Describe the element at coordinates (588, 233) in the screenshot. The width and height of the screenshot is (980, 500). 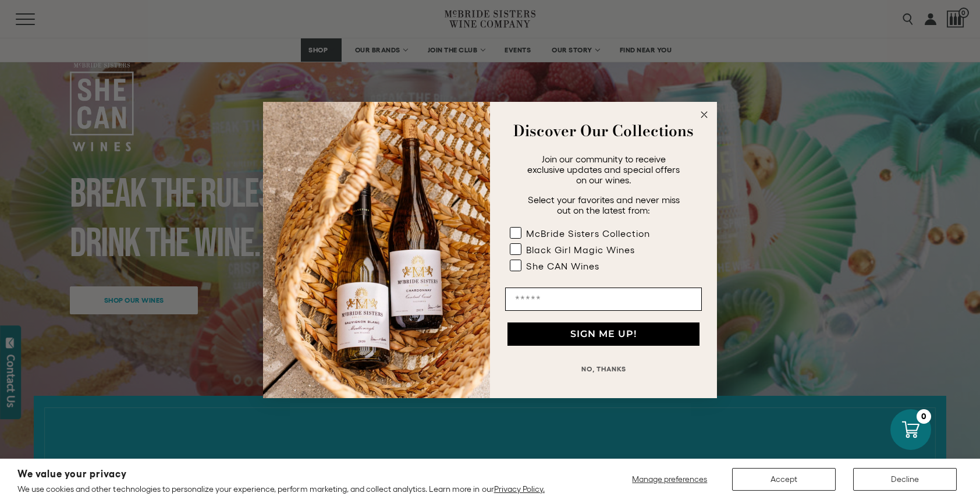
I see `div: McBride Sisters Collection` at that location.